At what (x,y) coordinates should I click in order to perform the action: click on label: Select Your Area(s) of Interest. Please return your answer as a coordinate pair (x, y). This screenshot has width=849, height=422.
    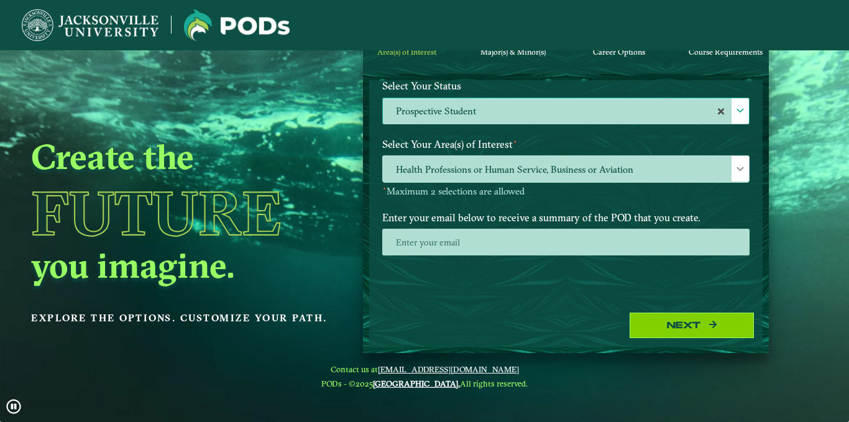
    Looking at the image, I should click on (566, 144).